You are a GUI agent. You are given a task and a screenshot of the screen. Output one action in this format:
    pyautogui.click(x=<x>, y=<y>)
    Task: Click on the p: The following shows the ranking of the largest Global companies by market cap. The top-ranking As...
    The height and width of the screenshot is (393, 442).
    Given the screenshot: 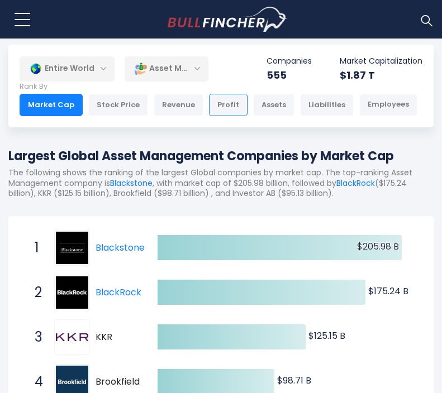 What is the action you would take?
    pyautogui.click(x=221, y=183)
    